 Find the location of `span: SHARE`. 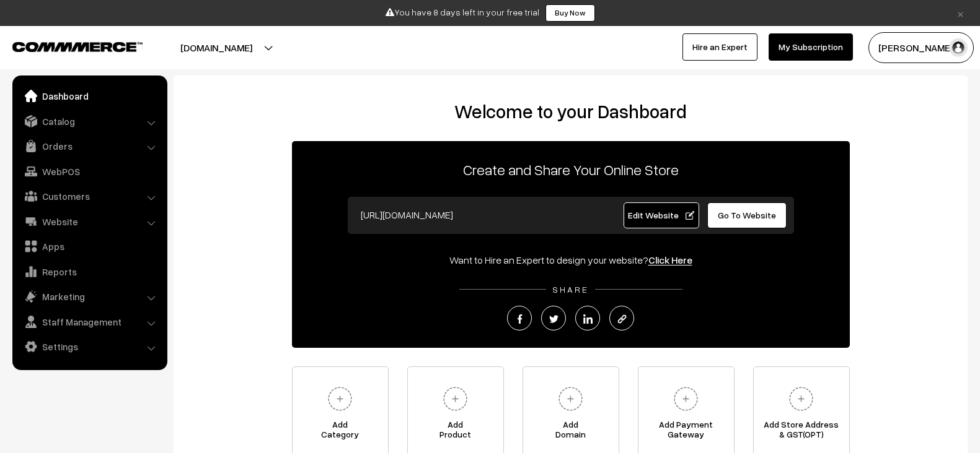

span: SHARE is located at coordinates (570, 290).